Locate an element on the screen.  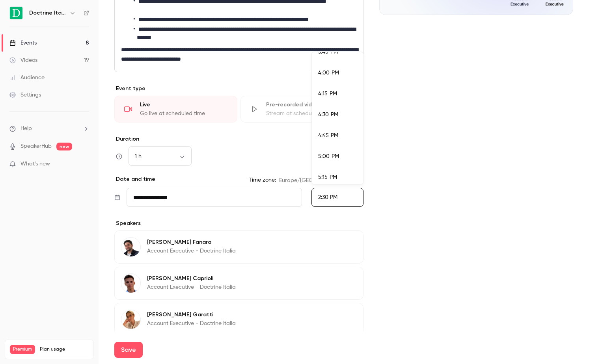
span: 5:15 PM is located at coordinates (328, 177).